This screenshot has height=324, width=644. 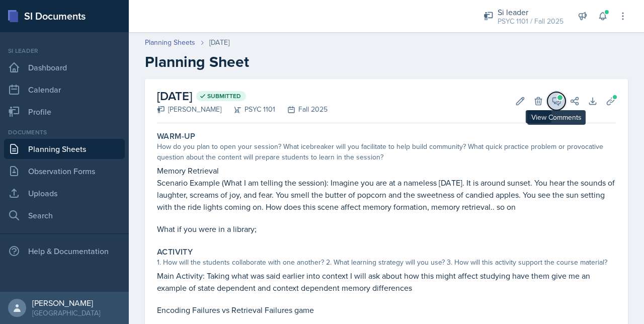 I want to click on p: Memory Retrieval, so click(x=386, y=171).